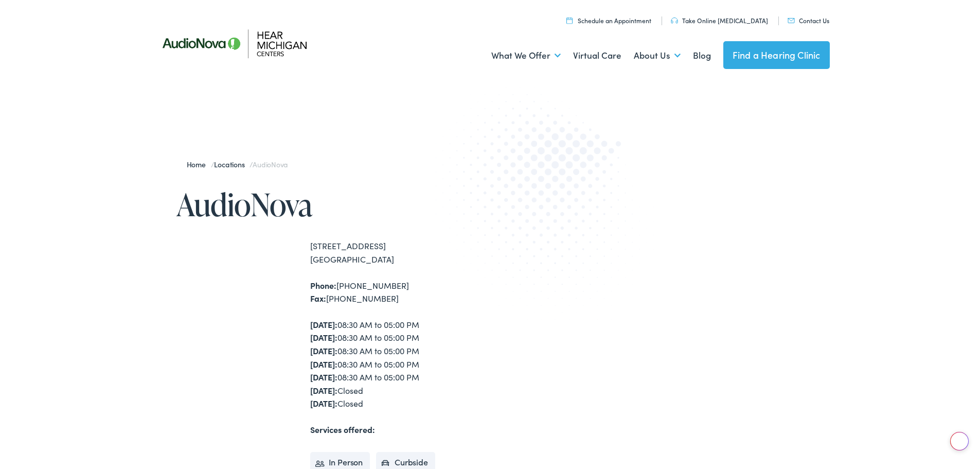  Describe the element at coordinates (270, 164) in the screenshot. I see `span: AudioNova` at that location.